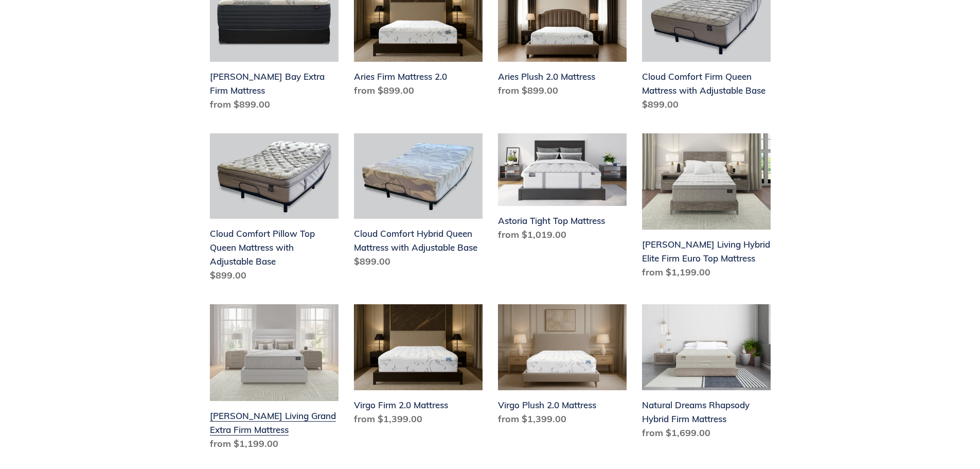 This screenshot has width=980, height=469. What do you see at coordinates (274, 210) in the screenshot?
I see `a: Cloud Comfort Pillow Top Queen Mattress with Adjustable Base` at bounding box center [274, 210].